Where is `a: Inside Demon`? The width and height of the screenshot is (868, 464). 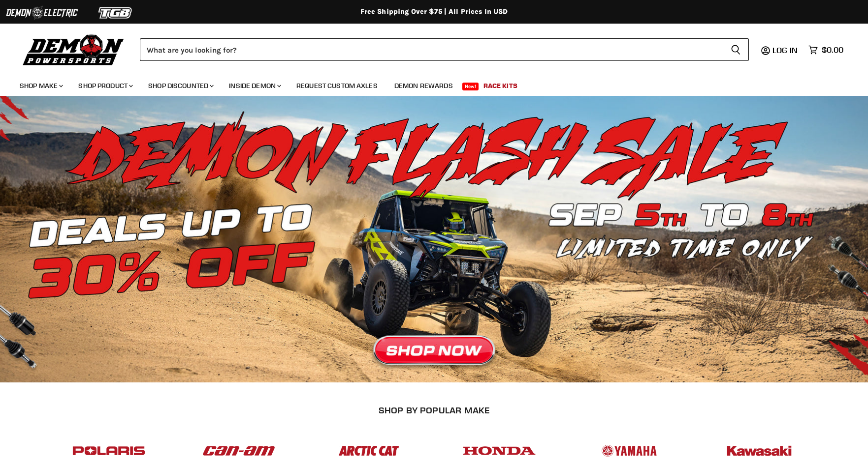 a: Inside Demon is located at coordinates (254, 85).